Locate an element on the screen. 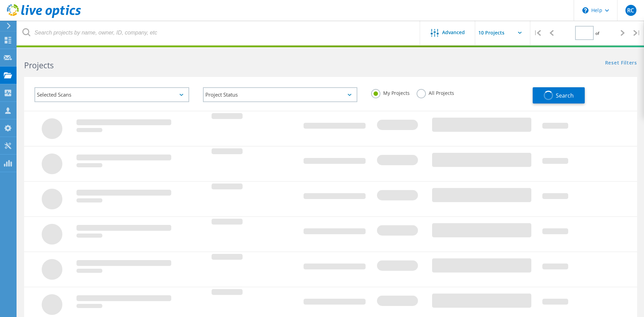  div: Project Status is located at coordinates (280, 94).